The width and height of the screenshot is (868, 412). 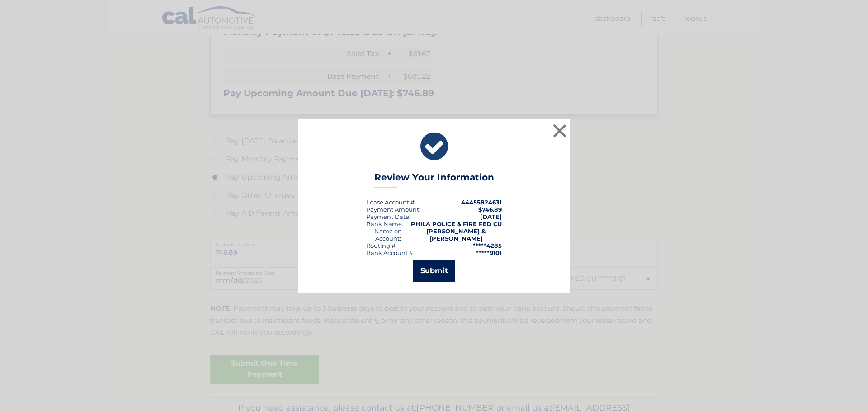 I want to click on div: Lease Account #:, so click(x=391, y=203).